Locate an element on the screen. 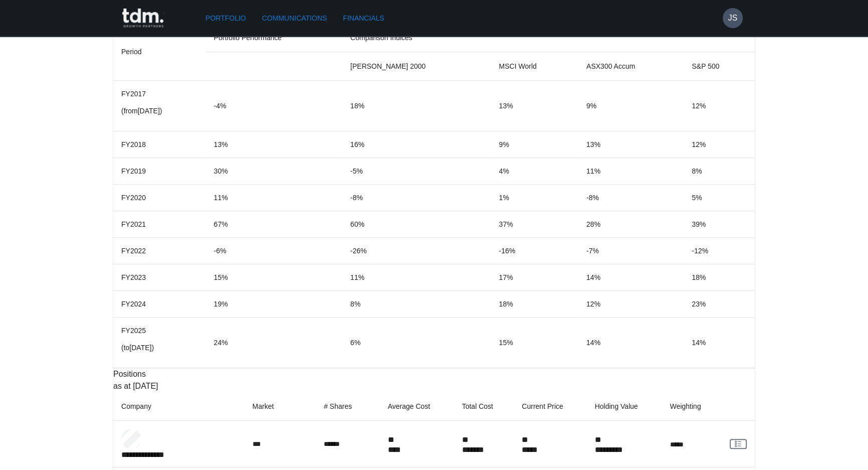 This screenshot has width=868, height=470. td: 16% is located at coordinates (416, 144).